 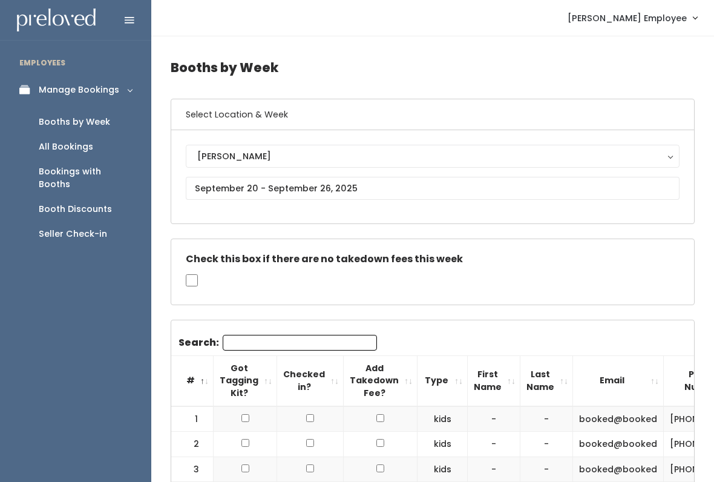 What do you see at coordinates (74, 122) in the screenshot?
I see `div: Booths by Week` at bounding box center [74, 122].